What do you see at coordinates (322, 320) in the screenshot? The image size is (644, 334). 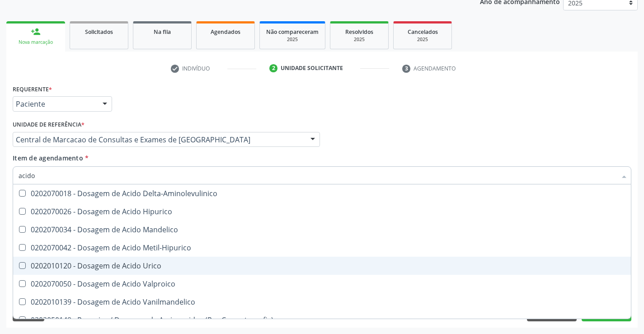 I see `div: 0202050149 - Pesquisa / Dosagem de Aminoacidos (Por Cromatografia)` at bounding box center [322, 320].